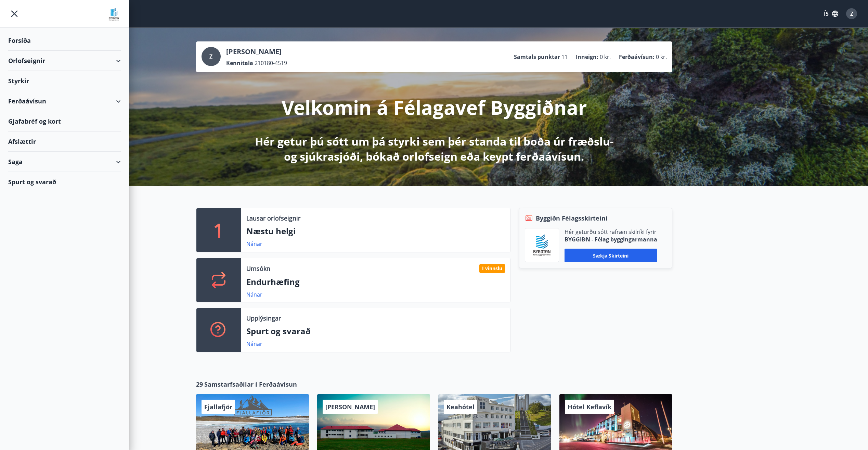  I want to click on div: Í vinnslu, so click(492, 268).